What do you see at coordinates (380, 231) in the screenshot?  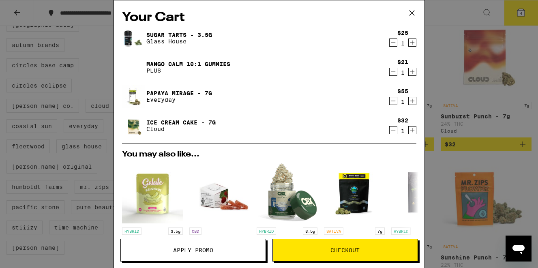 I see `p: 7g` at bounding box center [380, 231].